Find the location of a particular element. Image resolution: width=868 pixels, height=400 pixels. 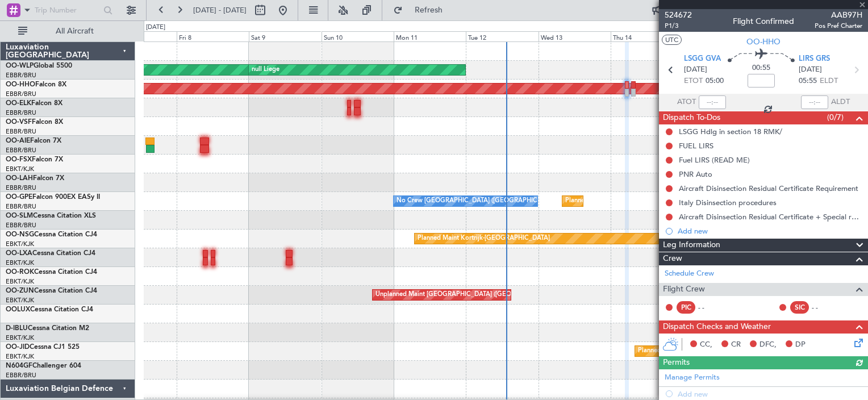

span: CR is located at coordinates (735, 345).